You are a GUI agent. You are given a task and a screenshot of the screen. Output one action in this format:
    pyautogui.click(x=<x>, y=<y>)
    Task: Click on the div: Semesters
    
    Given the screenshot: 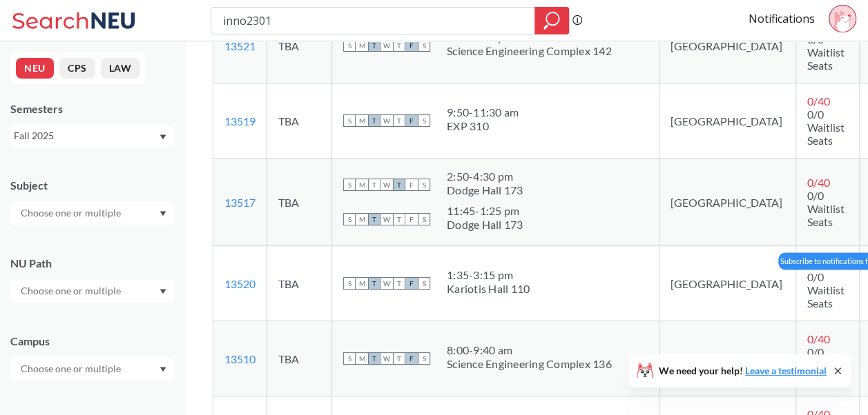 What is the action you would take?
    pyautogui.click(x=93, y=109)
    